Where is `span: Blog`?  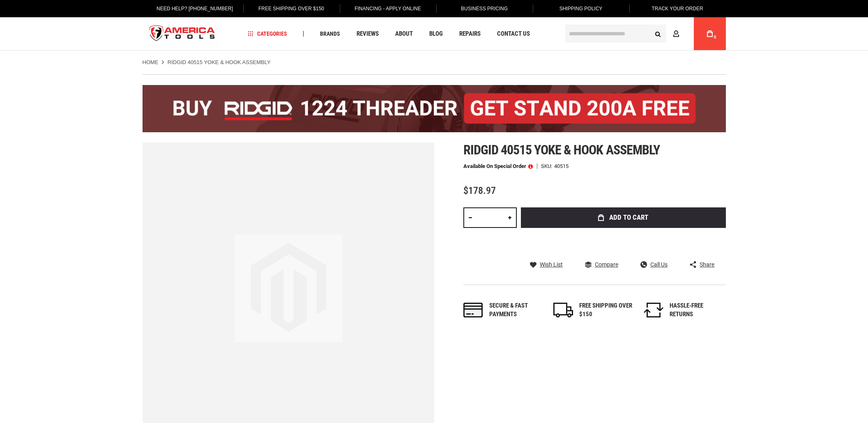 span: Blog is located at coordinates (436, 34).